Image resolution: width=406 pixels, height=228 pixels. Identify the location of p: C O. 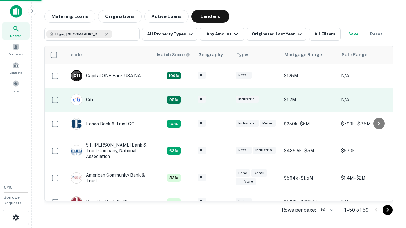
(76, 76).